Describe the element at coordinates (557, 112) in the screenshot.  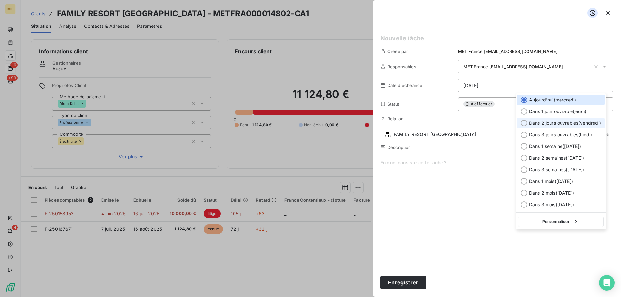
I see `span: Dans 1 jour ouvrable ( jeudi )` at that location.